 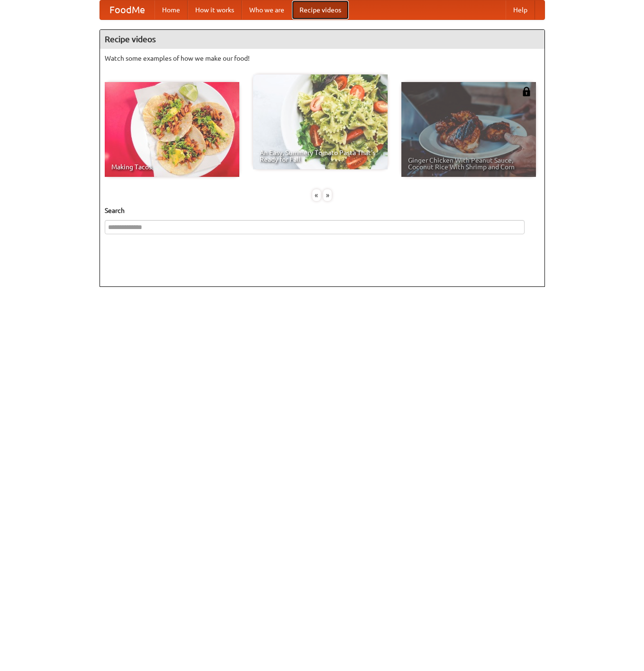 What do you see at coordinates (214, 10) in the screenshot?
I see `a: How it works` at bounding box center [214, 10].